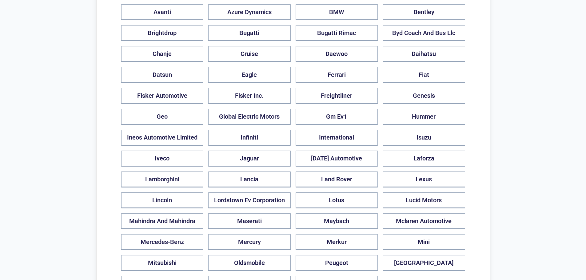  I want to click on button: Global Electric Motors, so click(249, 117).